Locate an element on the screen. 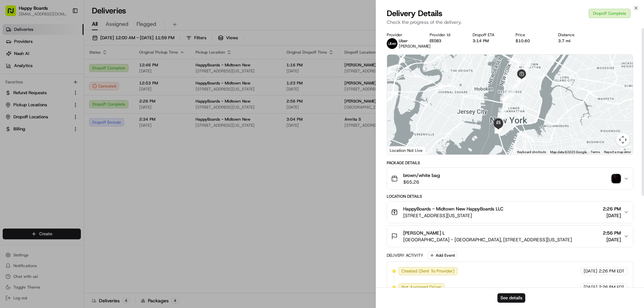 The height and width of the screenshot is (308, 644). img: photo_proof_of_delivery image is located at coordinates (616, 179).